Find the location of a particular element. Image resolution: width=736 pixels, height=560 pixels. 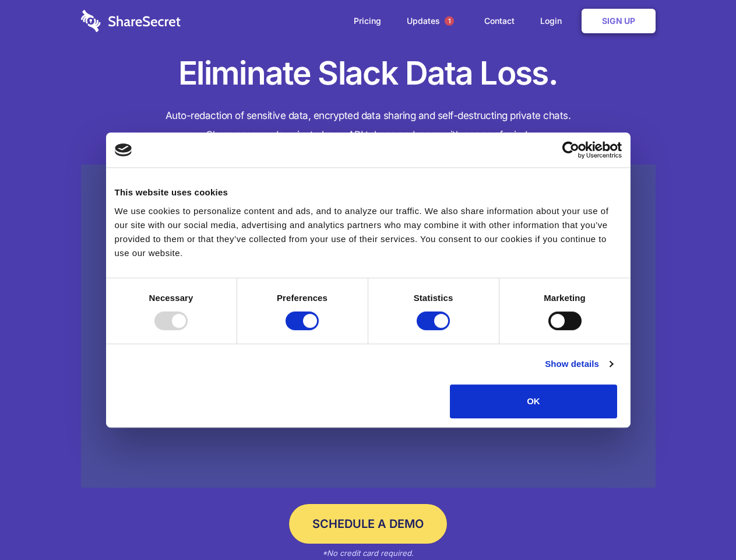

a: Contact is located at coordinates (500, 21).